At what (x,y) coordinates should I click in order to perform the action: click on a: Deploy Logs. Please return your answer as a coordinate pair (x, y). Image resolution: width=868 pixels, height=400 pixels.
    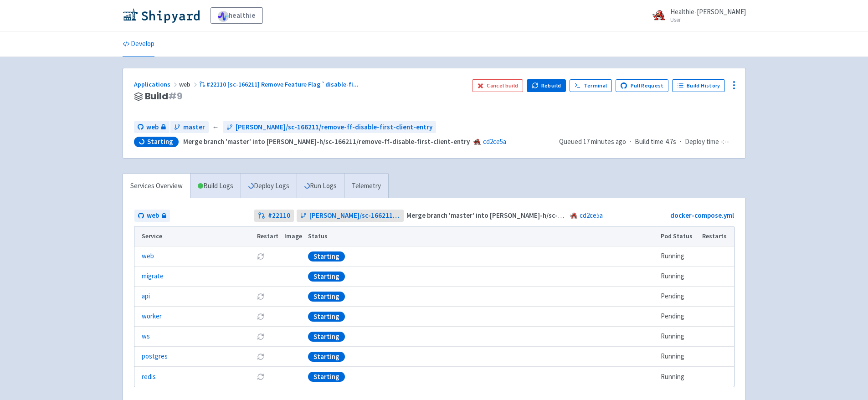
    Looking at the image, I should click on (268, 186).